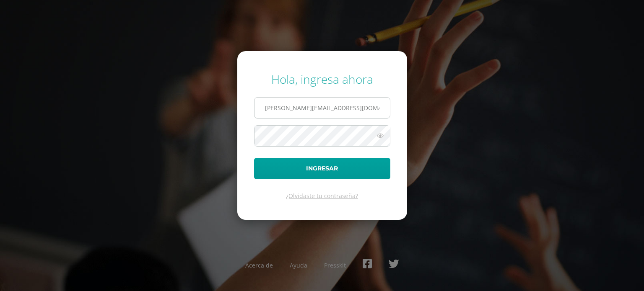 Image resolution: width=644 pixels, height=291 pixels. Describe the element at coordinates (322, 168) in the screenshot. I see `button: Ingresar` at that location.